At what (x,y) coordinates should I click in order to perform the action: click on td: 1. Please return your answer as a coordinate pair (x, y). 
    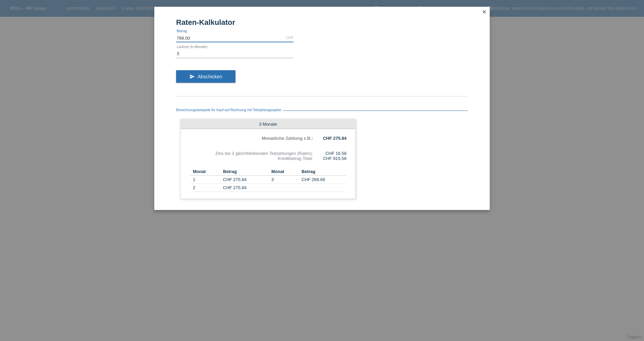
    Looking at the image, I should click on (206, 179).